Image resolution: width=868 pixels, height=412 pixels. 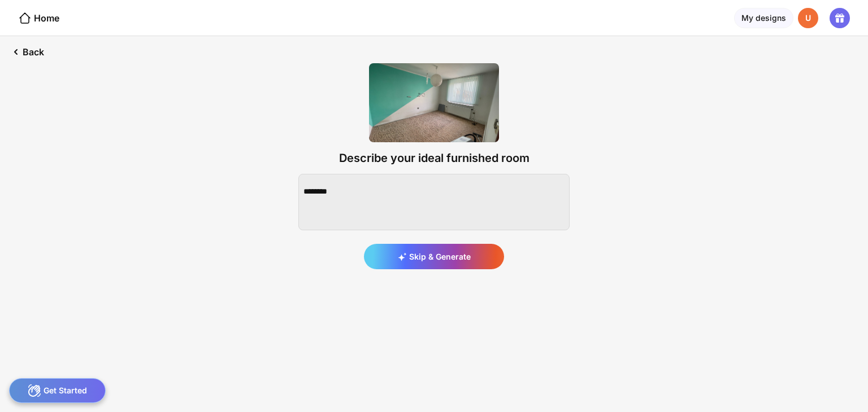 What do you see at coordinates (38, 18) in the screenshot?
I see `div: Home` at bounding box center [38, 18].